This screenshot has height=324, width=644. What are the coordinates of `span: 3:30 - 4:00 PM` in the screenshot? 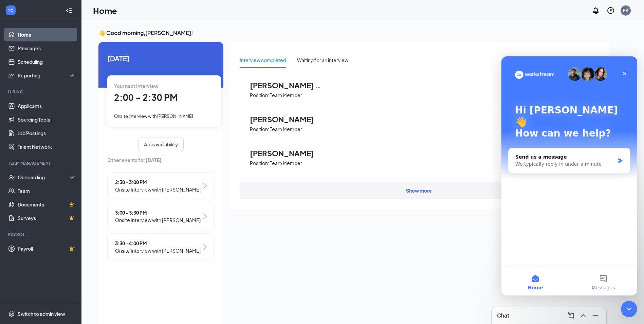 It's located at (158, 243).